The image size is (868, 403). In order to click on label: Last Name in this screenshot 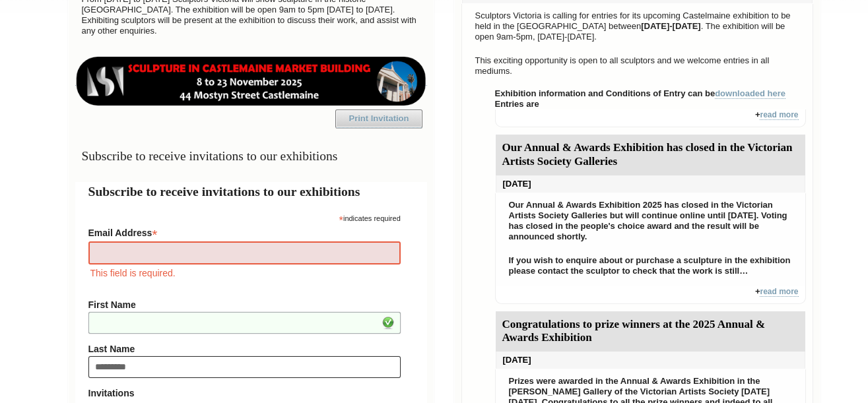, I will do `click(244, 349)`.